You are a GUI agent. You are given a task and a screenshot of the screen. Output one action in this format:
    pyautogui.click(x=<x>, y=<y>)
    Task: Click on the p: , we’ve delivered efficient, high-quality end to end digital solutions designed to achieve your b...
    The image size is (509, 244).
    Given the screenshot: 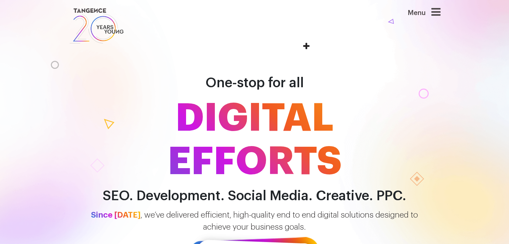 What is the action you would take?
    pyautogui.click(x=255, y=221)
    